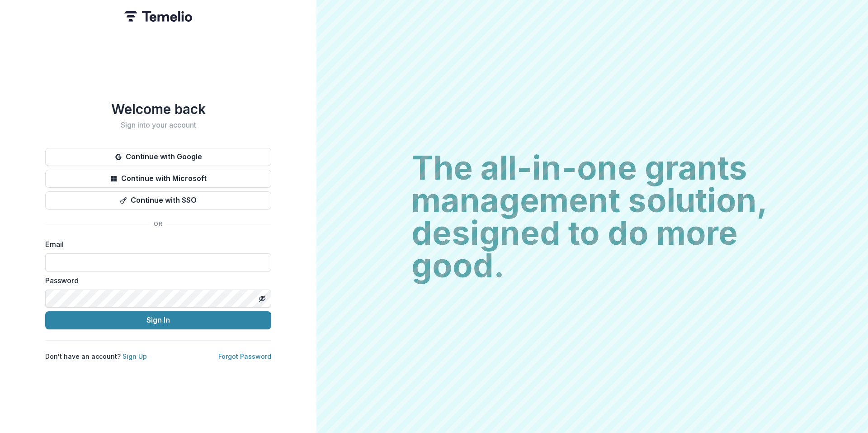  I want to click on button: Continue with Microsoft, so click(158, 179).